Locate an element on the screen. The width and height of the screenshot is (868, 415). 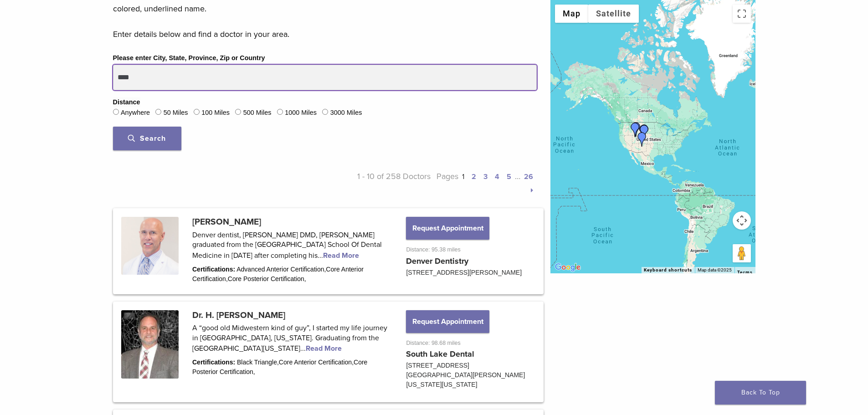
p: 1 - 10 of 258 Doctors is located at coordinates (378, 183).